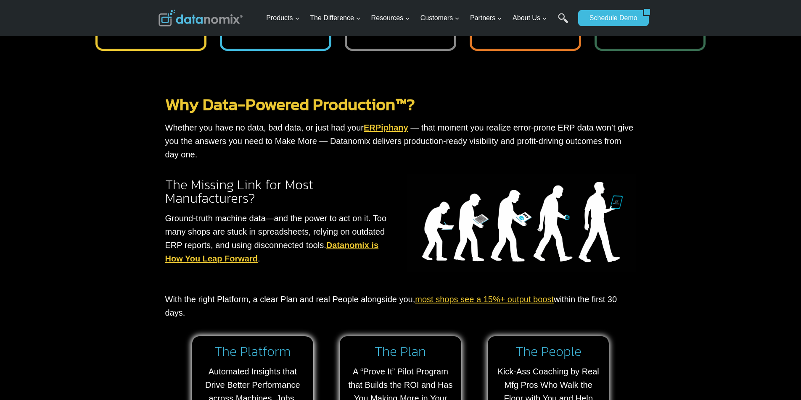 The height and width of the screenshot is (400, 801). What do you see at coordinates (400, 306) in the screenshot?
I see `p: With the right Platform, a clear Plan and real People alongside you, within the first 30 days.` at bounding box center [400, 306].